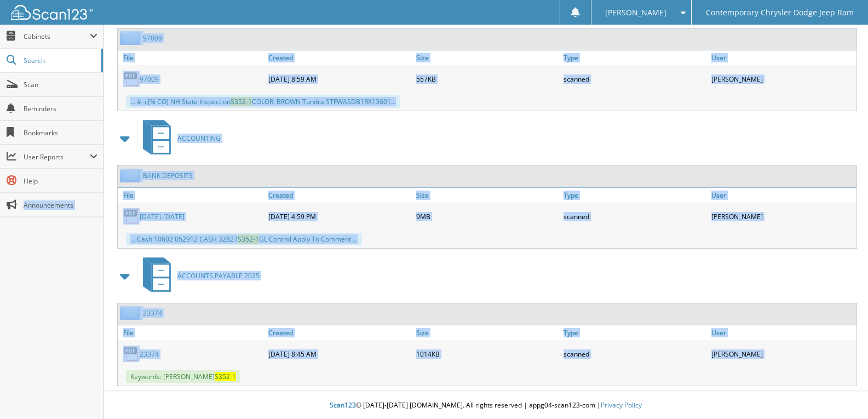 The height and width of the screenshot is (419, 868). I want to click on span: Bookmarks, so click(60, 132).